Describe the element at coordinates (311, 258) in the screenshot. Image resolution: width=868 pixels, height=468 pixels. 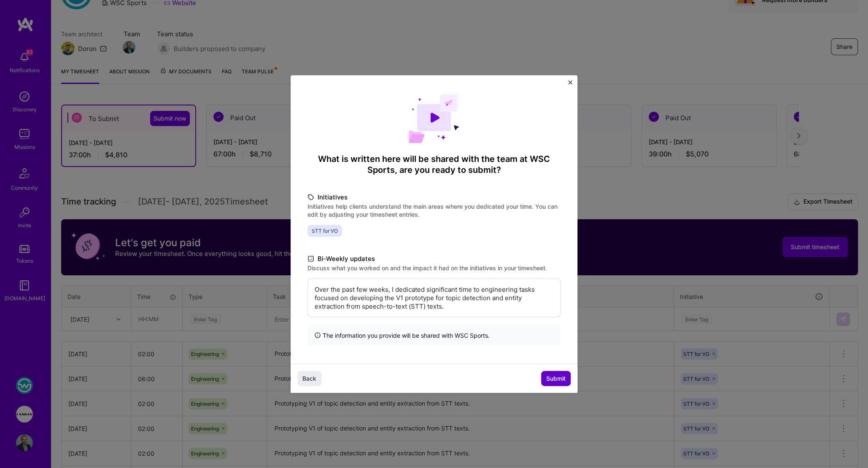
I see `i: icon DocumentBlack` at that location.